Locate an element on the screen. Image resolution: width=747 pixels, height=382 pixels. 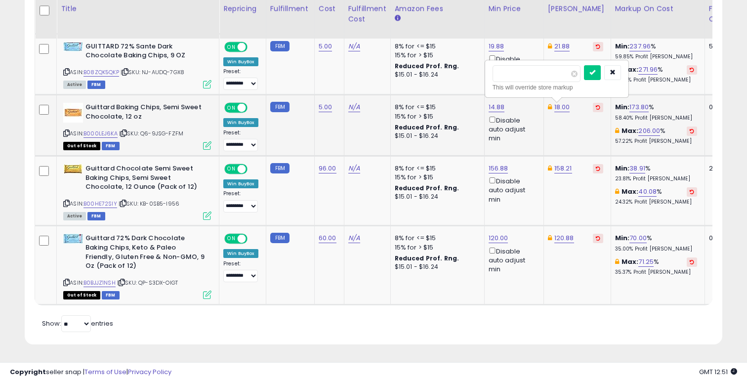
a: 18.00 is located at coordinates (562, 107).